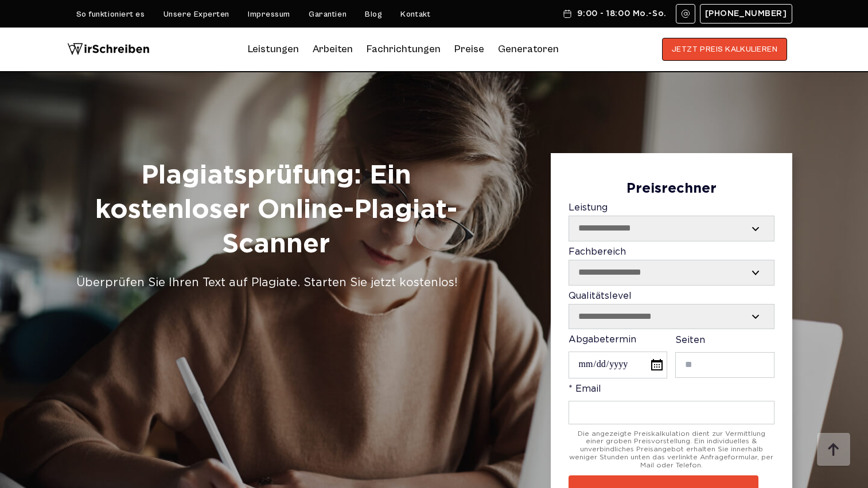 This screenshot has width=868, height=488. I want to click on img: button top, so click(834, 450).